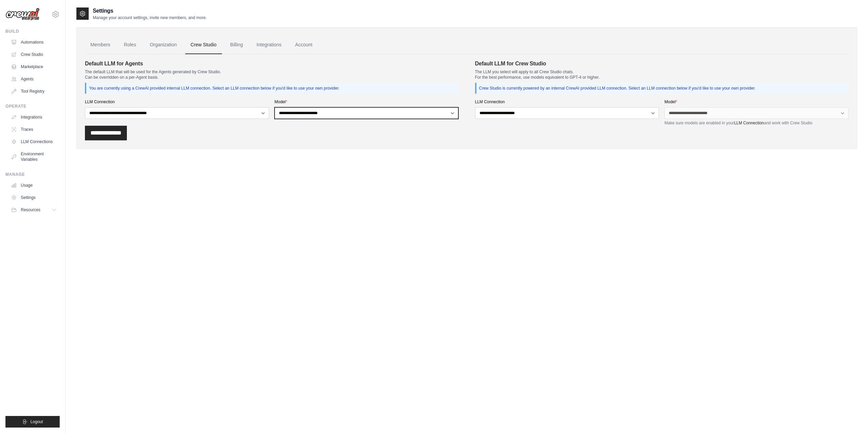  Describe the element at coordinates (273, 88) in the screenshot. I see `p: You are currently using a CrewAI provided internal LLM connection. Select an LLM connection below...` at that location.